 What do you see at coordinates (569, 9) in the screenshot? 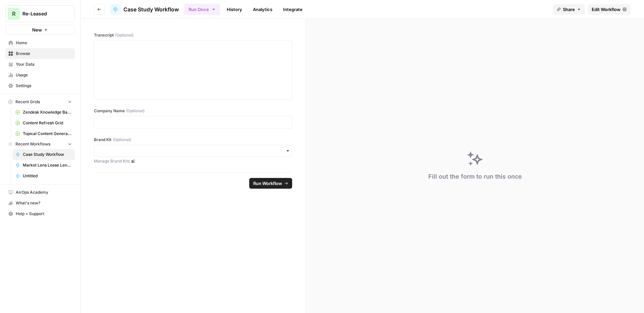
I see `button: Share` at bounding box center [569, 9].